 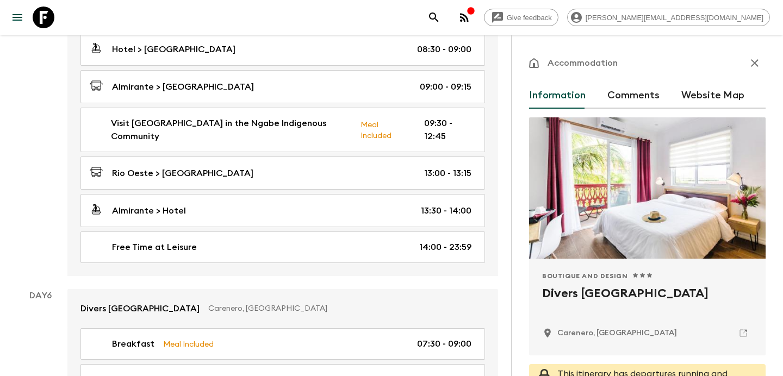 What do you see at coordinates (17, 17) in the screenshot?
I see `button: menu` at bounding box center [17, 17].